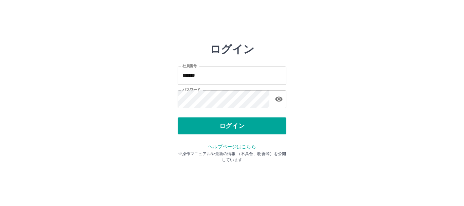 Image resolution: width=464 pixels, height=206 pixels. What do you see at coordinates (232, 157) in the screenshot?
I see `p: ※操作マニュアルや最新の情報 （不具合、改善等）を公開しています` at bounding box center [232, 157].